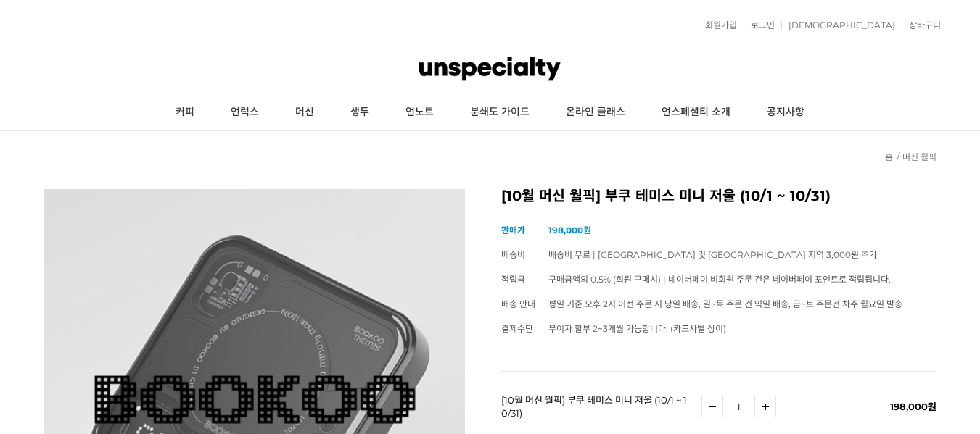 The width and height of the screenshot is (980, 434). What do you see at coordinates (360, 112) in the screenshot?
I see `a: 생두` at bounding box center [360, 112].